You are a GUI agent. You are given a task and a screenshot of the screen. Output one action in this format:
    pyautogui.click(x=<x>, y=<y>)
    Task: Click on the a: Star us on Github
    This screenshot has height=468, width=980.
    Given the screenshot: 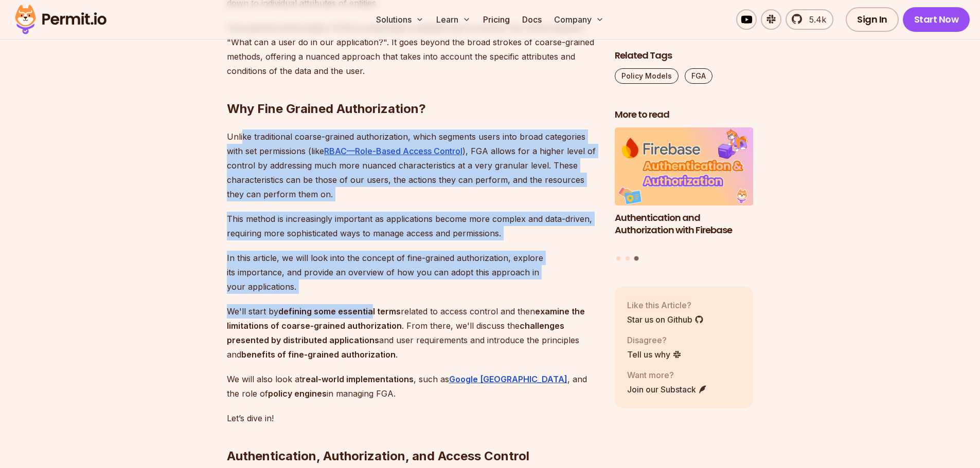 What is the action you would take?
    pyautogui.click(x=665, y=319)
    